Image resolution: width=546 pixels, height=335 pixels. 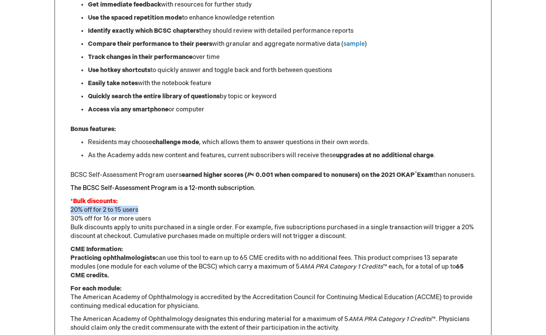 I want to click on p: can use this tool to earn up to 65 CME credits with no additional fees. This product comprises 13..., so click(x=273, y=263).